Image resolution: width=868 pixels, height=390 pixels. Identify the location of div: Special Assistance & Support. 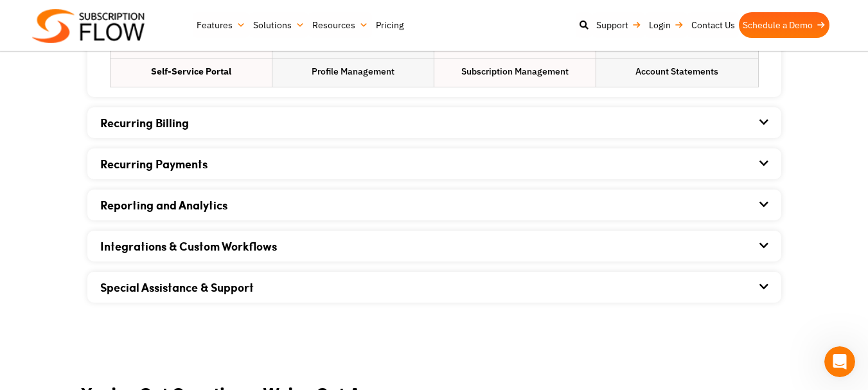
(434, 287).